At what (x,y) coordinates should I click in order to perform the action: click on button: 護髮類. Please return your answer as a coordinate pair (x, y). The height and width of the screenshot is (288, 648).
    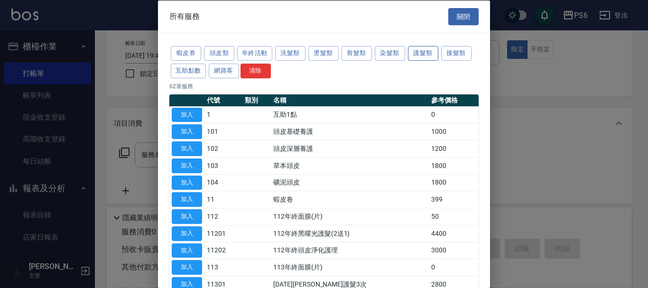
    Looking at the image, I should click on (423, 53).